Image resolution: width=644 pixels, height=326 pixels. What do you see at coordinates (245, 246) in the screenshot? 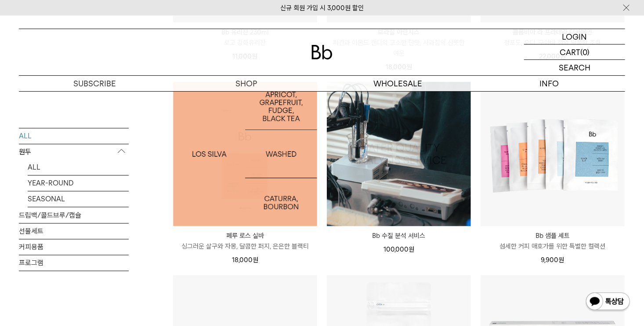
I see `p: 싱그러운 살구와 자몽, 달콤한 퍼지, 은은한 블랙티` at bounding box center [245, 246].